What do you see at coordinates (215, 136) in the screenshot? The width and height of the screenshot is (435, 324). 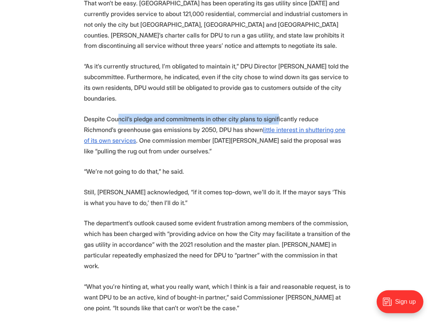 I see `u: little interest in shuttering one of its own services` at bounding box center [215, 136].